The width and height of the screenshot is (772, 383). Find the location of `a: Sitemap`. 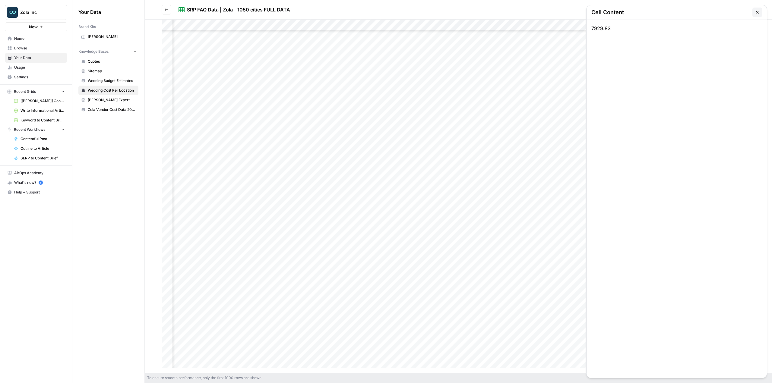

a: Sitemap is located at coordinates (108, 71).